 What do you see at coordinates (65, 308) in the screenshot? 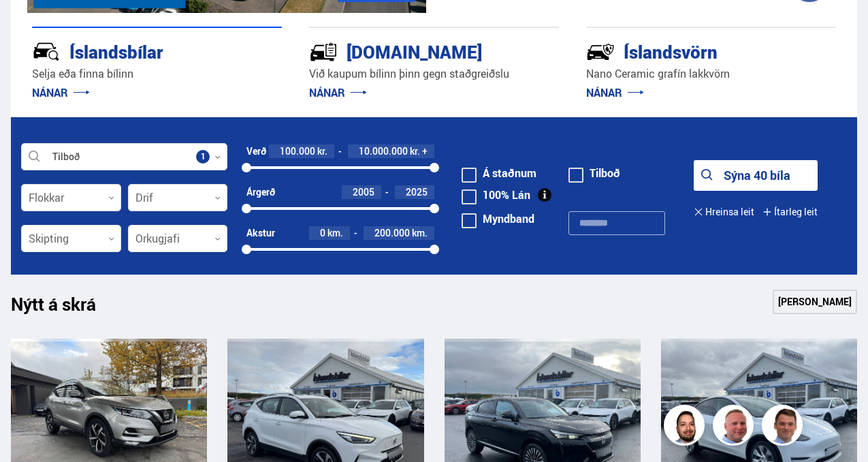
I see `h1: Nýtt á skrá` at bounding box center [65, 308].